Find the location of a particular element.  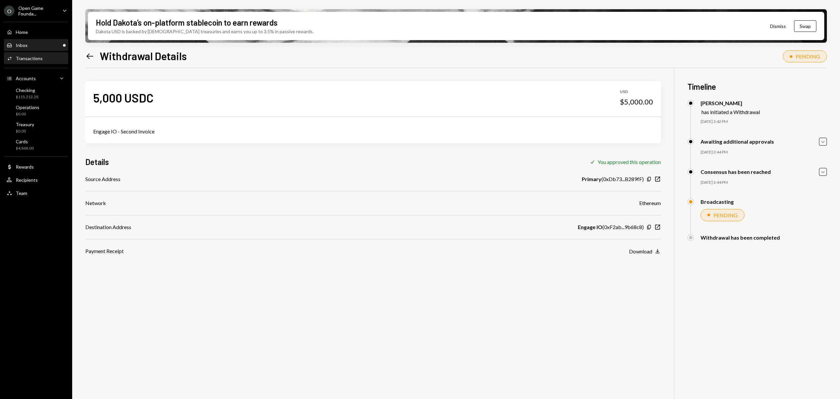

div: Recipients is located at coordinates (27, 180).